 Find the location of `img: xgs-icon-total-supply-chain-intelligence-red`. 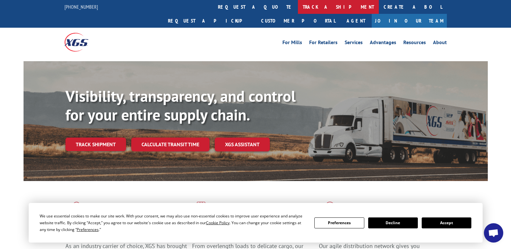

img: xgs-icon-total-supply-chain-intelligence-red is located at coordinates (75, 210).